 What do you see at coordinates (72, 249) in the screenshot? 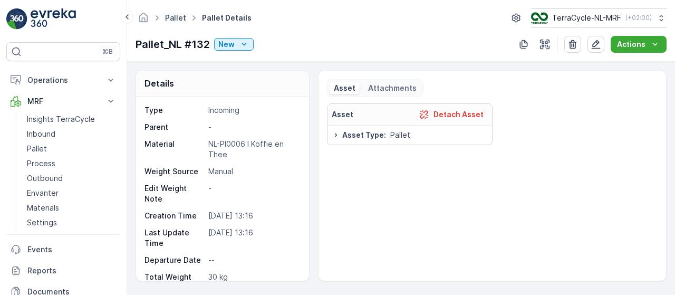
I see `p: Events` at bounding box center [72, 249].